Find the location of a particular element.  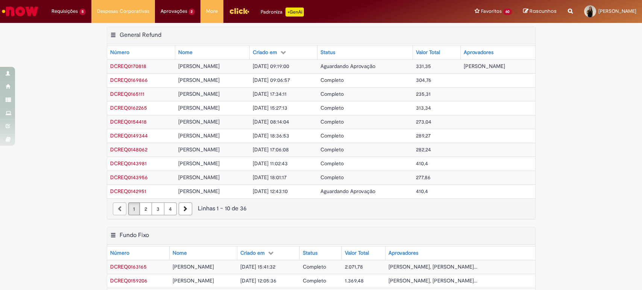

a: Abrir Registro: DCREQ0163165 is located at coordinates (128, 267).